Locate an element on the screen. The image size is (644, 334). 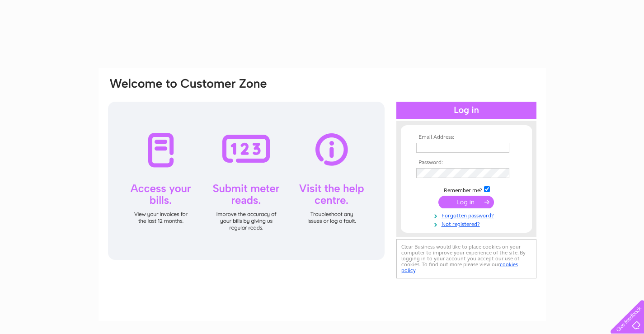
div: Clear Business would like to place cookies on your computer to improve your experience of the sit... is located at coordinates (467, 259).